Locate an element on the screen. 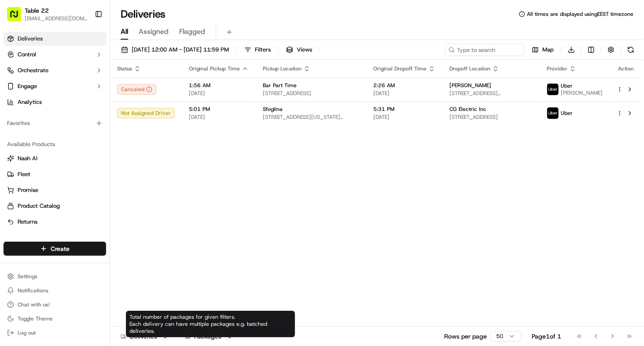 The height and width of the screenshot is (346, 644). a: Product Catalog is located at coordinates (55, 206).